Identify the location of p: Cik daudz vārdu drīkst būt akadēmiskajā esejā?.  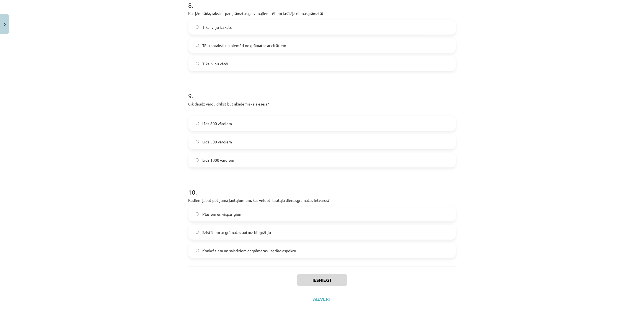
(322, 107).